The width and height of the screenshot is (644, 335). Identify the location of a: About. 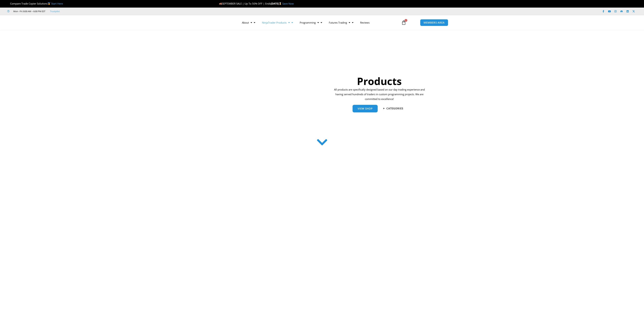
(248, 23).